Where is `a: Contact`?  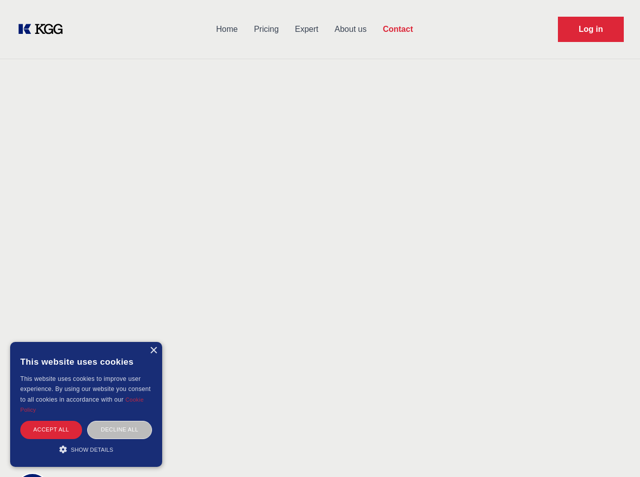
a: Contact is located at coordinates (397, 29).